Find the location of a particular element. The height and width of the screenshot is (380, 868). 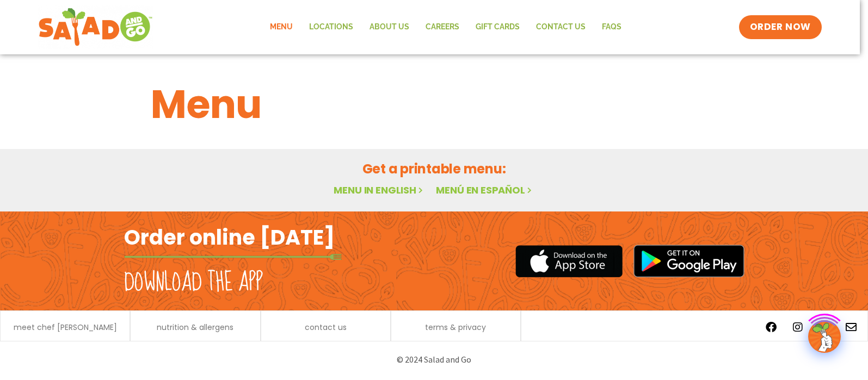

a: Menu is located at coordinates (281, 27).